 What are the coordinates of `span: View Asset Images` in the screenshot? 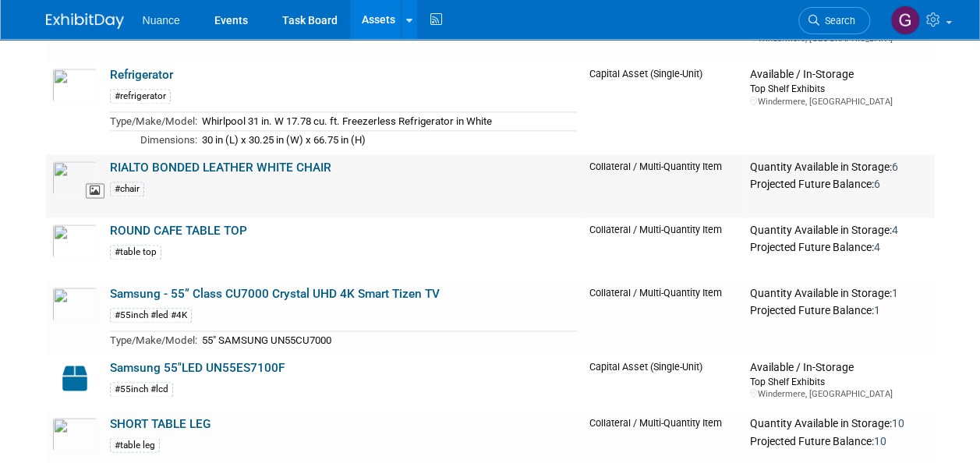 It's located at (95, 190).